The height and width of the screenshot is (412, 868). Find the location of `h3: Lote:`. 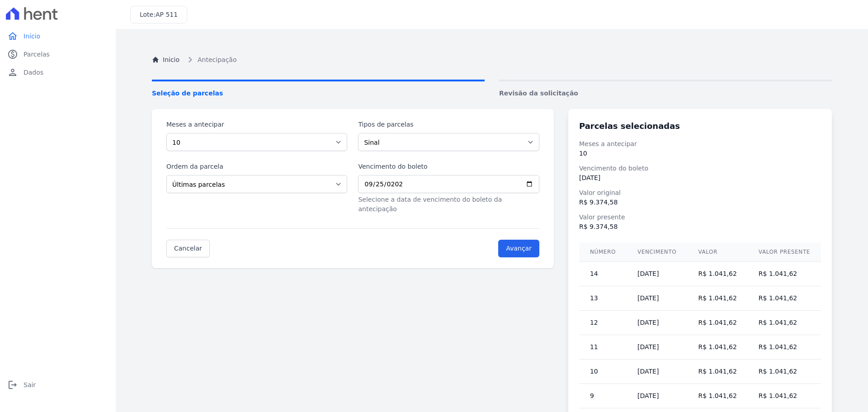

h3: Lote: is located at coordinates (159, 15).